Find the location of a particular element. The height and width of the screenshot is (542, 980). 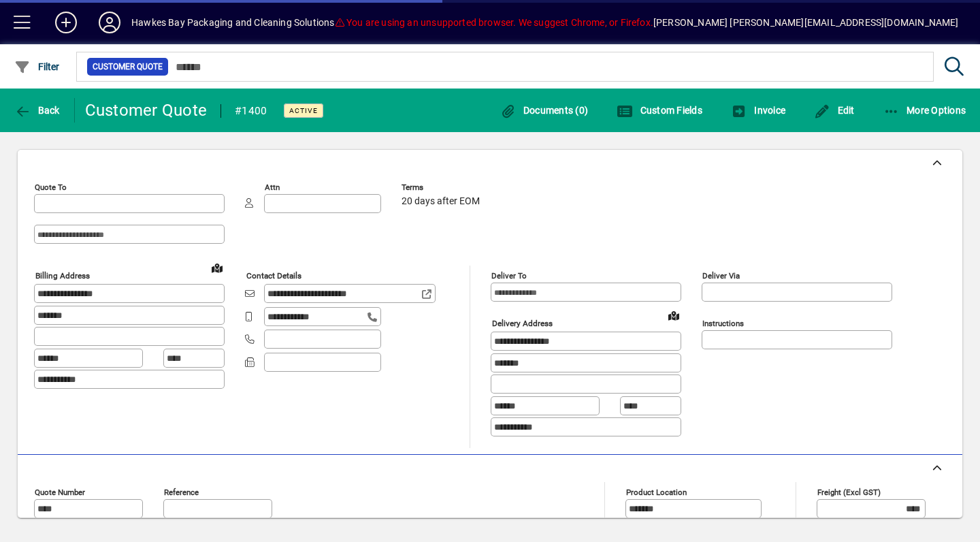

button: Add is located at coordinates (66, 22).